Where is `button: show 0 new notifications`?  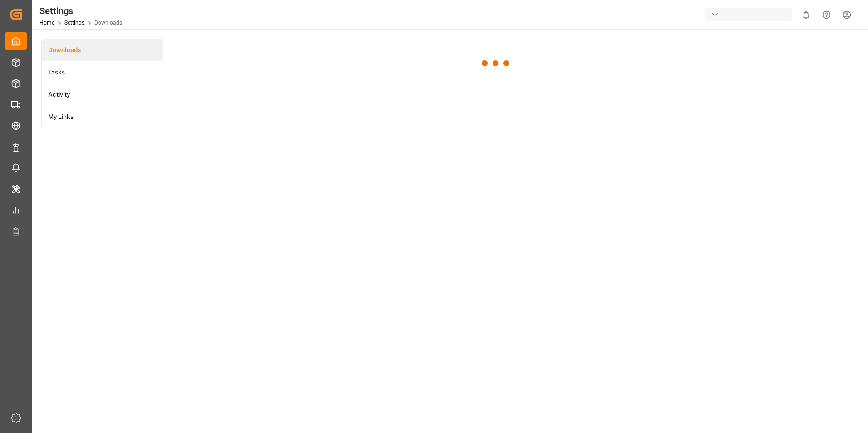 button: show 0 new notifications is located at coordinates (805, 15).